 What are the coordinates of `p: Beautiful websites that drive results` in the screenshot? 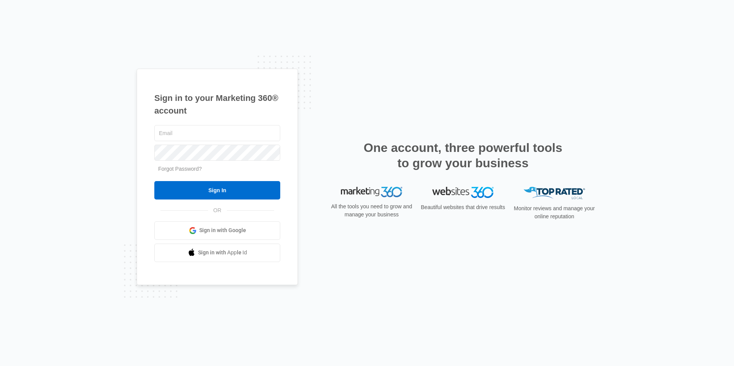 It's located at (463, 207).